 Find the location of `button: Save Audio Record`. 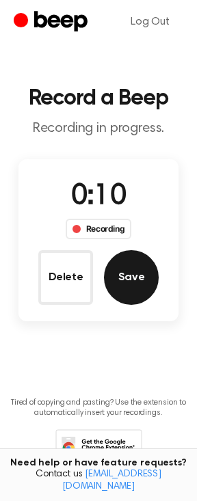

button: Save Audio Record is located at coordinates (131, 278).